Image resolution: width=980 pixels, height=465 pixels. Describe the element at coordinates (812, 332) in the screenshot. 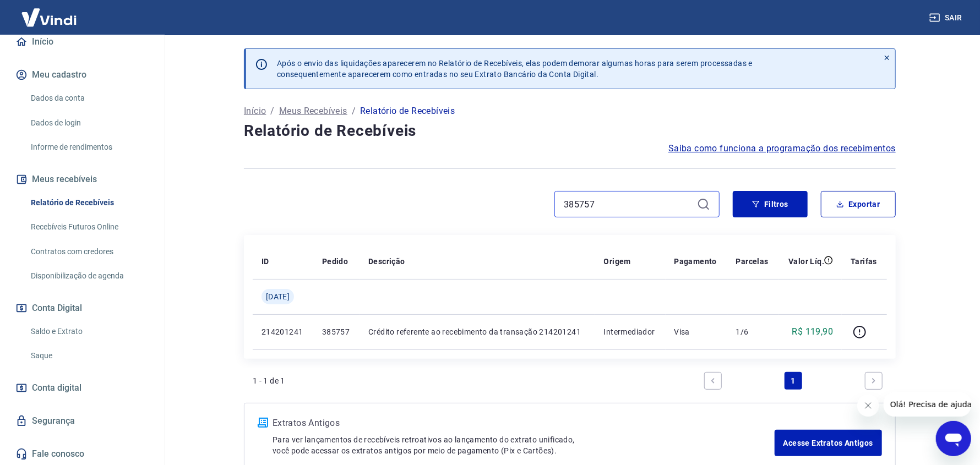

I see `p: R$ 119,90` at that location.